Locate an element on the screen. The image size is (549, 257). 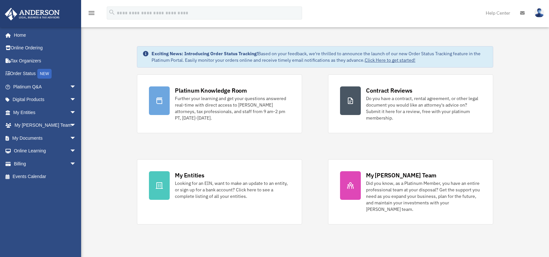
i: search is located at coordinates (112, 12).